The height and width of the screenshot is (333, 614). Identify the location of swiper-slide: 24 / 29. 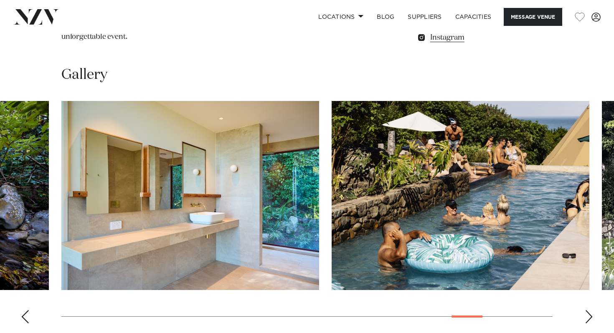
(190, 195).